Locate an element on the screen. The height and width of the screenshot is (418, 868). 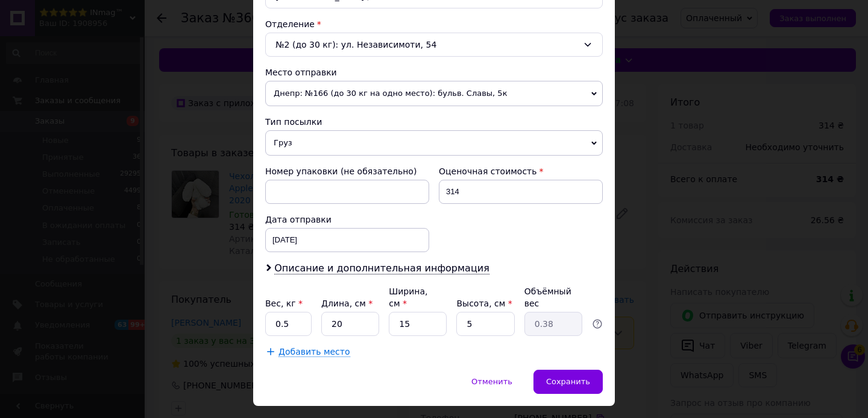
div: Оценочная стоимость is located at coordinates (521, 171).